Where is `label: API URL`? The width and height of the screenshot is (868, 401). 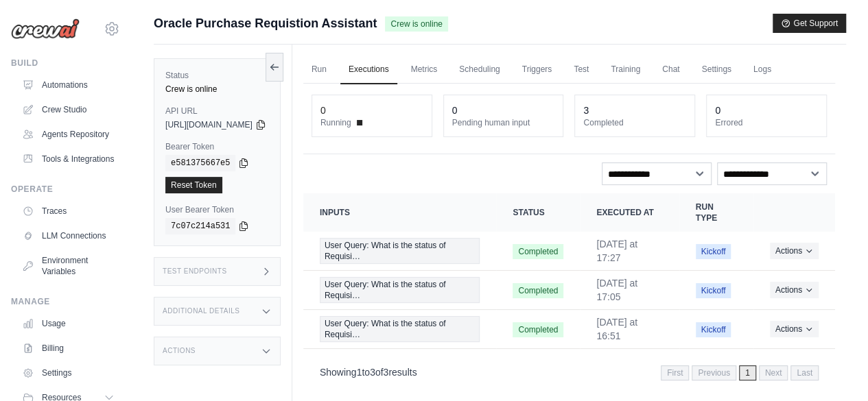
label: API URL is located at coordinates (217, 111).